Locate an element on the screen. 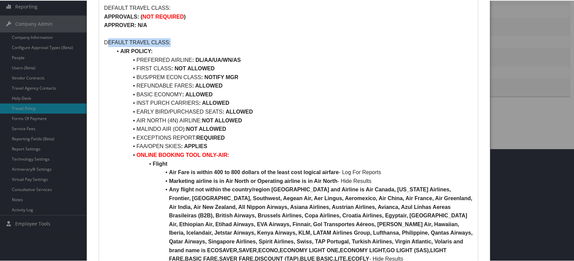 This screenshot has height=261, width=574. strong: ONLINE BOOKING TOOL ONLY-AIR: is located at coordinates (183, 154).